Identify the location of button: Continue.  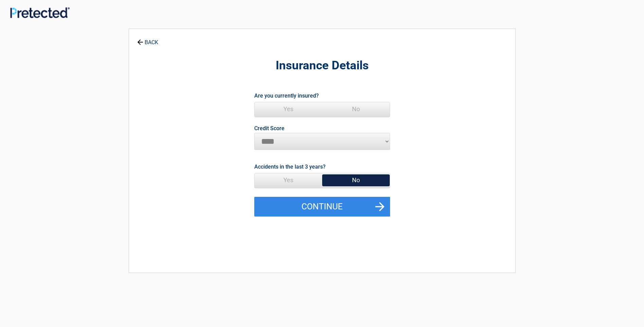
(322, 207).